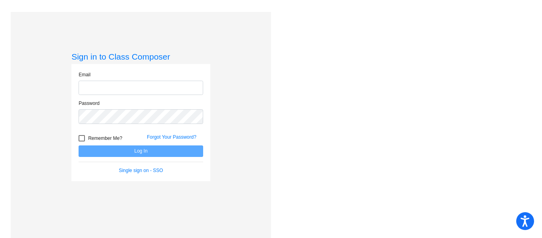  What do you see at coordinates (85, 75) in the screenshot?
I see `label: Email` at bounding box center [85, 75].